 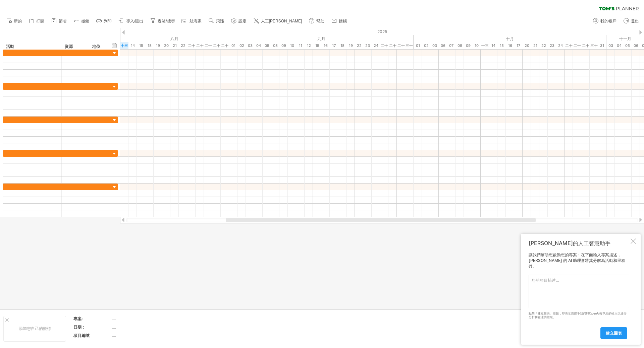 I want to click on div: 2025年10月, so click(x=510, y=39).